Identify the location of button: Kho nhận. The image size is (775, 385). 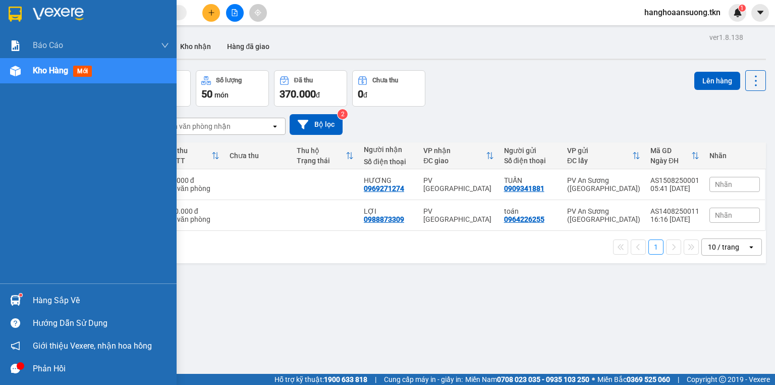
(195, 46).